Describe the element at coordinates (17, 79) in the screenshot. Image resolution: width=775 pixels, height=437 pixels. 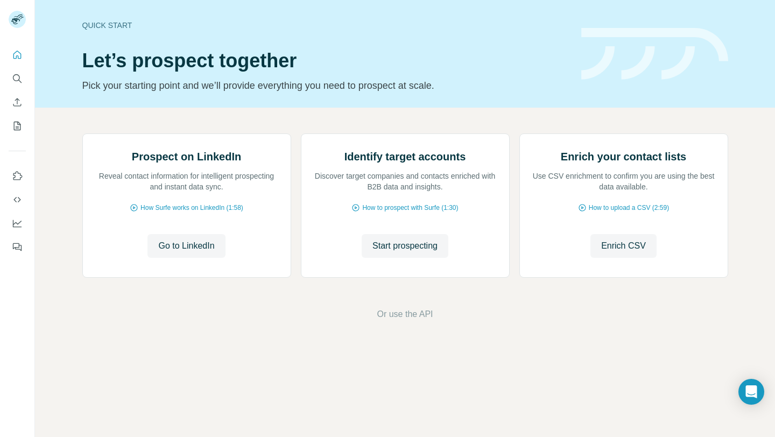
I see `button: Search` at that location.